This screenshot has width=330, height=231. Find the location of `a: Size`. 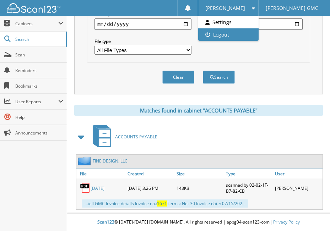

a: Size is located at coordinates (199, 174).